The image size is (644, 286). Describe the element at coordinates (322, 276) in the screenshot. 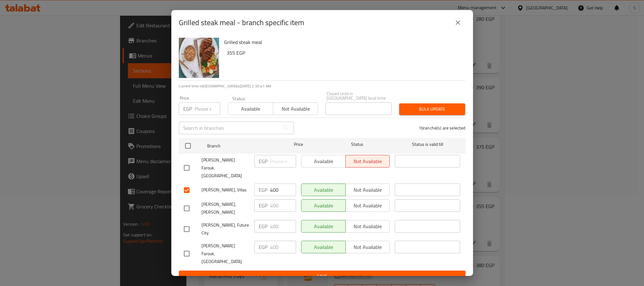

I see `span: Save` at that location.